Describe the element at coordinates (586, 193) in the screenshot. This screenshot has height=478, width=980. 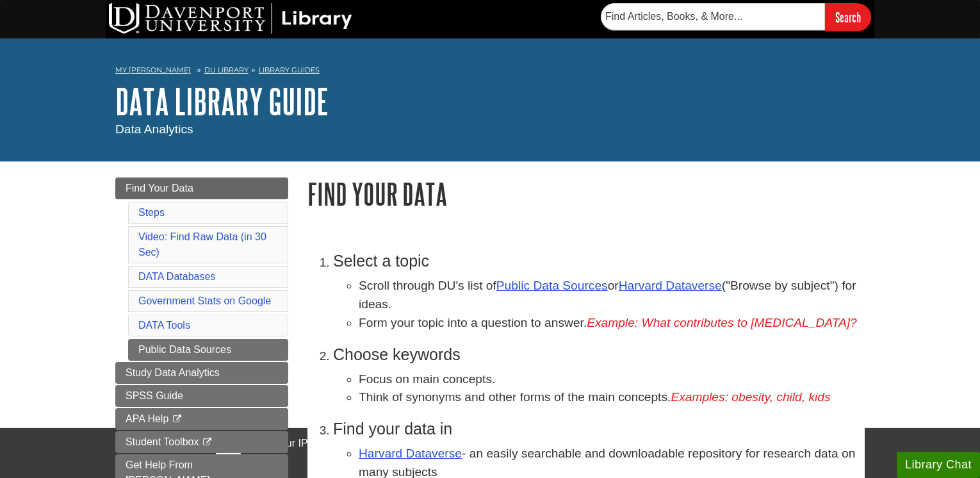
I see `h1: Find Your Data` at that location.